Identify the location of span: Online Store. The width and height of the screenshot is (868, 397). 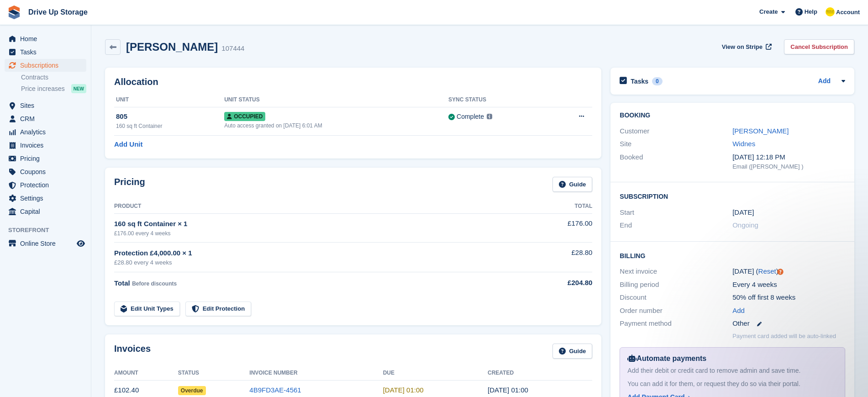
(47, 243).